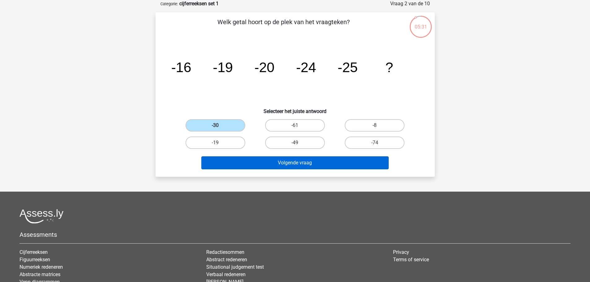 This screenshot has height=282, width=590. What do you see at coordinates (401, 252) in the screenshot?
I see `a: Privacy` at bounding box center [401, 252].